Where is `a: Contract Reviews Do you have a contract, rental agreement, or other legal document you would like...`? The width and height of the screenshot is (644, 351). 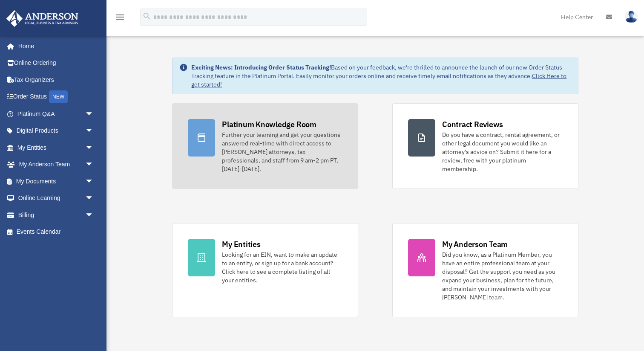
a: Contract Reviews Do you have a contract, rental agreement, or other legal document you would like... is located at coordinates (485, 145).